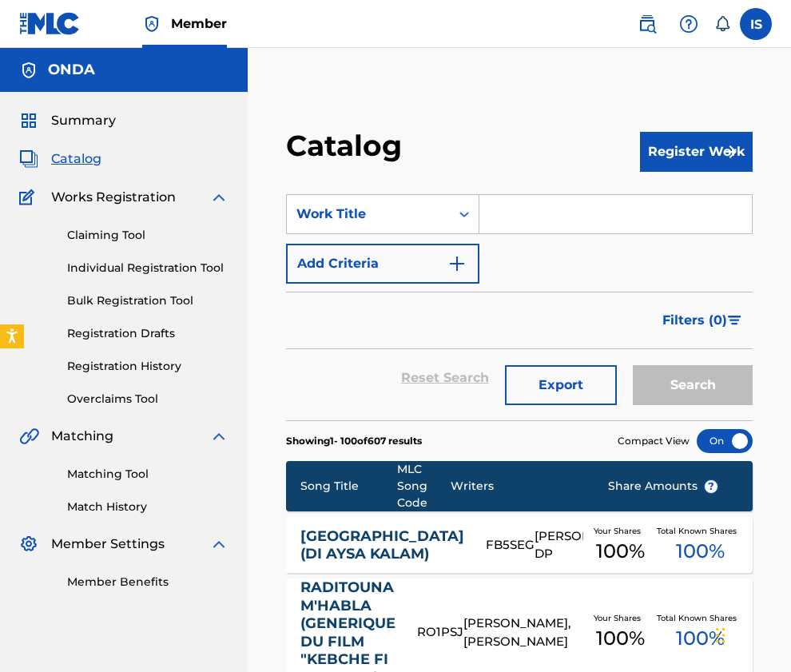 This screenshot has height=672, width=791. I want to click on div: Writers, so click(517, 486).